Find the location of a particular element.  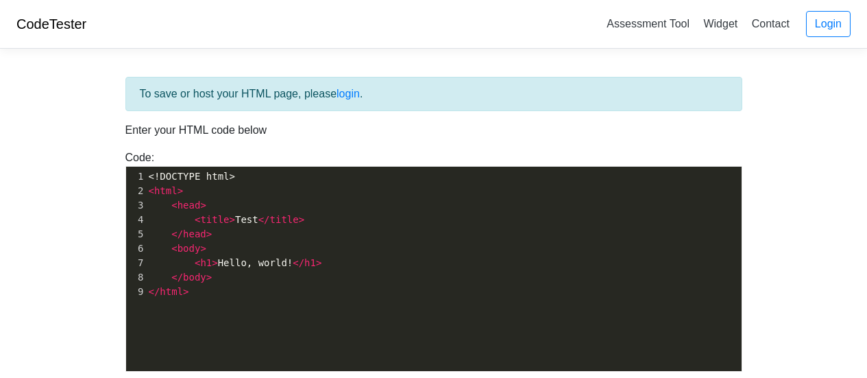

div: 6 is located at coordinates (136, 248).